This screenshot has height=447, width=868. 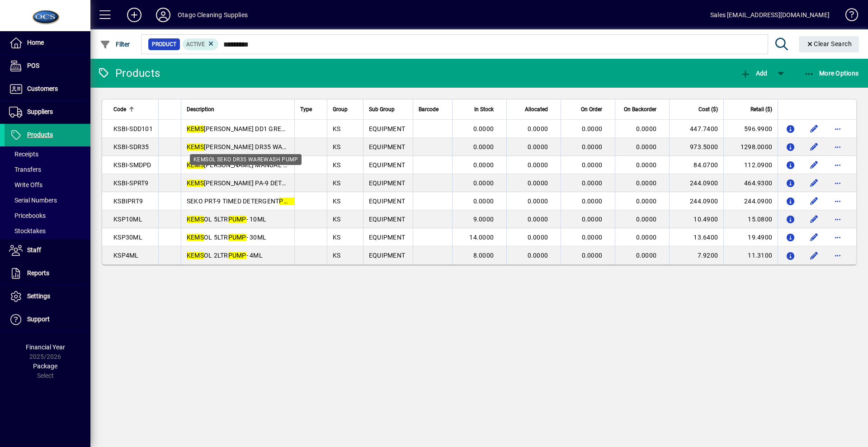 What do you see at coordinates (48, 66) in the screenshot?
I see `a: POS` at bounding box center [48, 66].